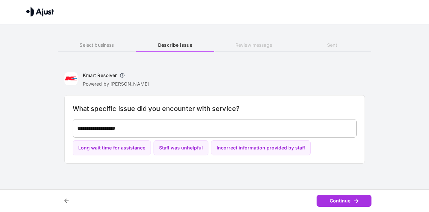 This screenshot has width=429, height=212. What do you see at coordinates (40, 12) in the screenshot?
I see `img: Ajust` at bounding box center [40, 12].